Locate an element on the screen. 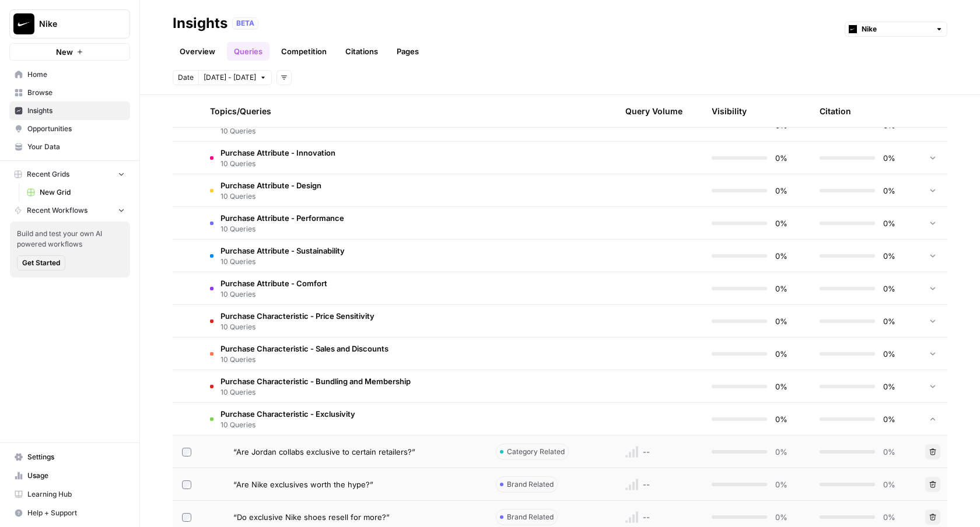  span: Nike is located at coordinates (74, 24).